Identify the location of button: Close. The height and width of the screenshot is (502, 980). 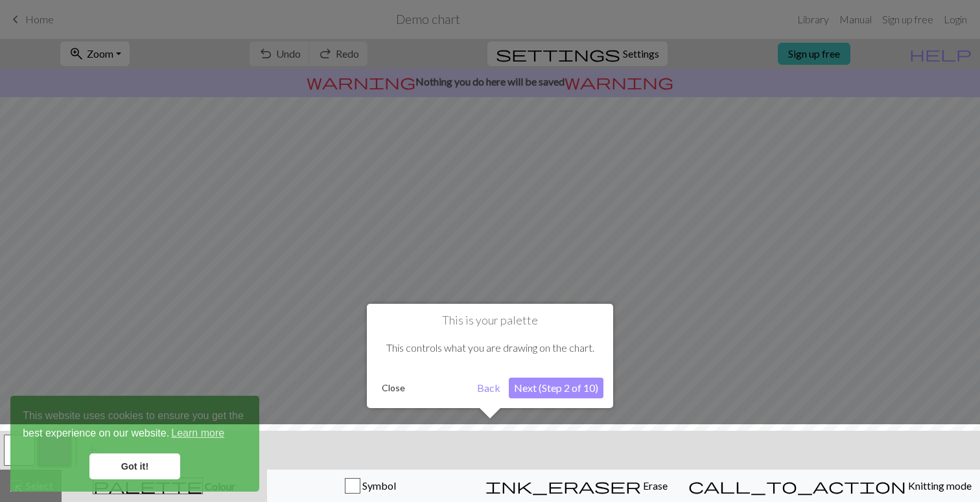
(394, 388).